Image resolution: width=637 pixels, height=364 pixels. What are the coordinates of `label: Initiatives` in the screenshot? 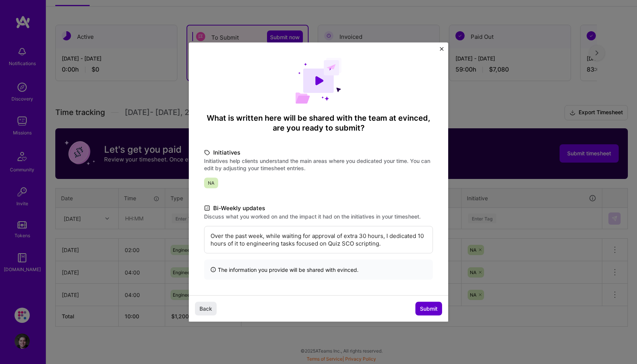 It's located at (318, 153).